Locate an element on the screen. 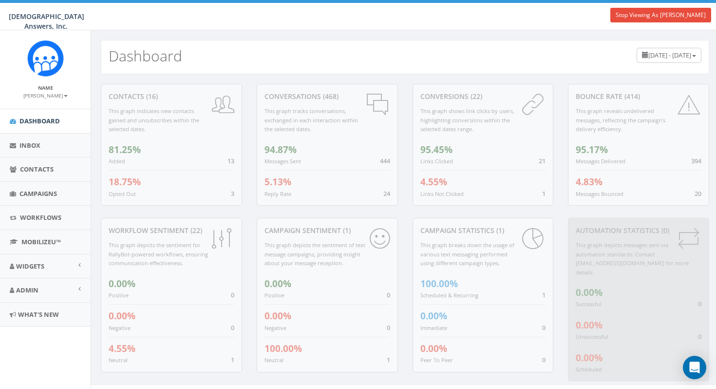 The height and width of the screenshot is (389, 716). span: 5.13% is located at coordinates (278, 182).